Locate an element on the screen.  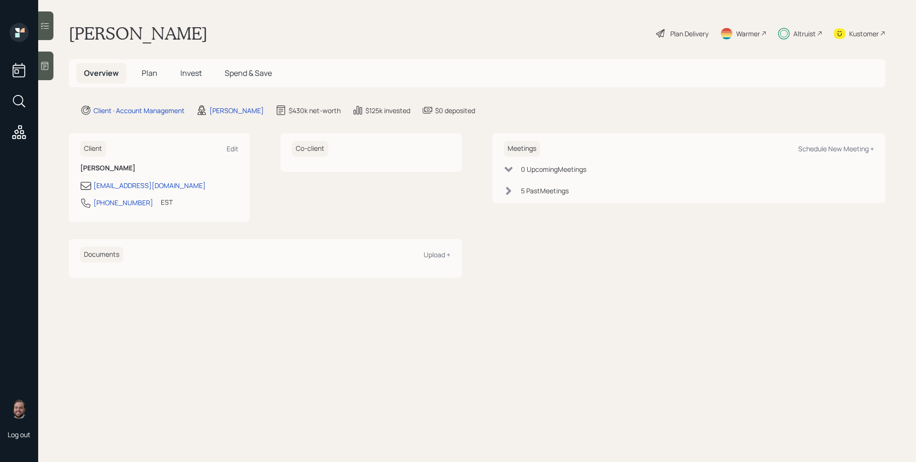
div: 5 Past Meeting s is located at coordinates (545, 190).